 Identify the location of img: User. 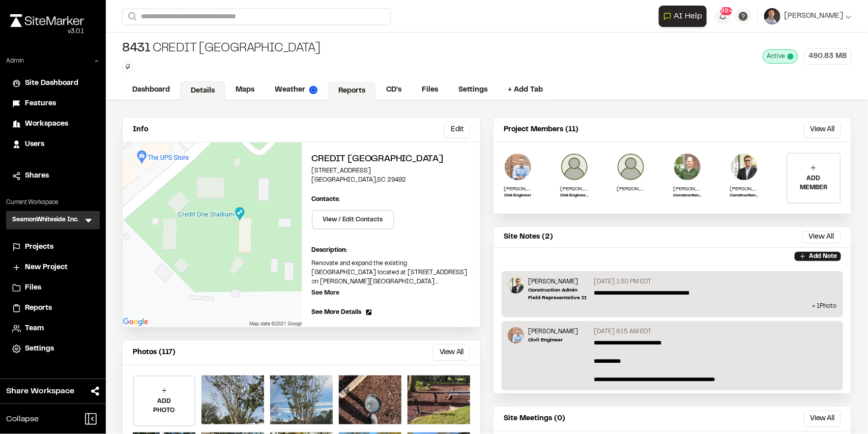
(773, 16).